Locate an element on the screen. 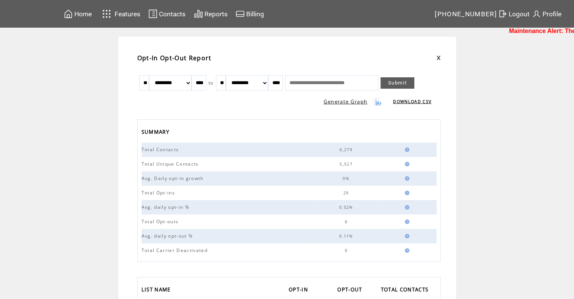 This screenshot has width=574, height=299. a: Logout is located at coordinates (513, 14).